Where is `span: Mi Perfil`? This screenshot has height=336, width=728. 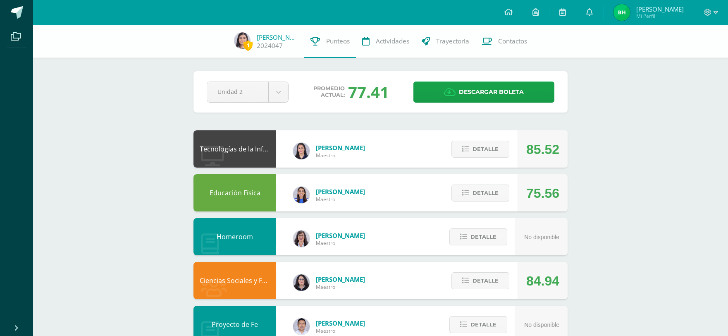 span: Mi Perfil is located at coordinates (660, 16).